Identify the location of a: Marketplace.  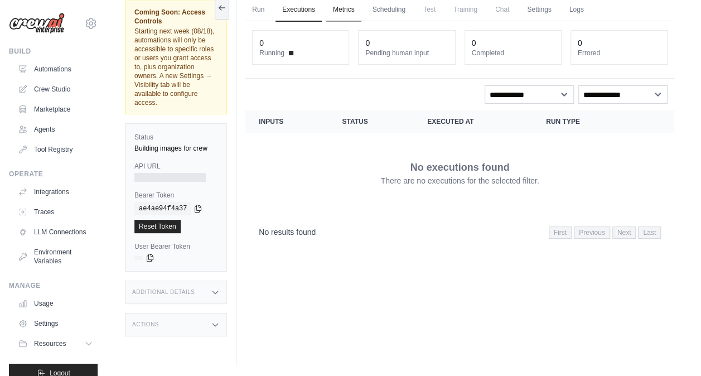
(55, 109).